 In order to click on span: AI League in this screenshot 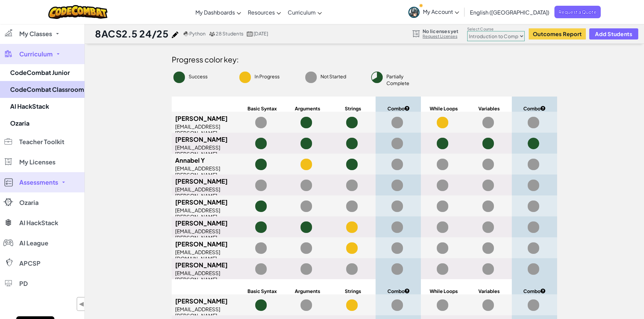, I will do `click(34, 243)`.